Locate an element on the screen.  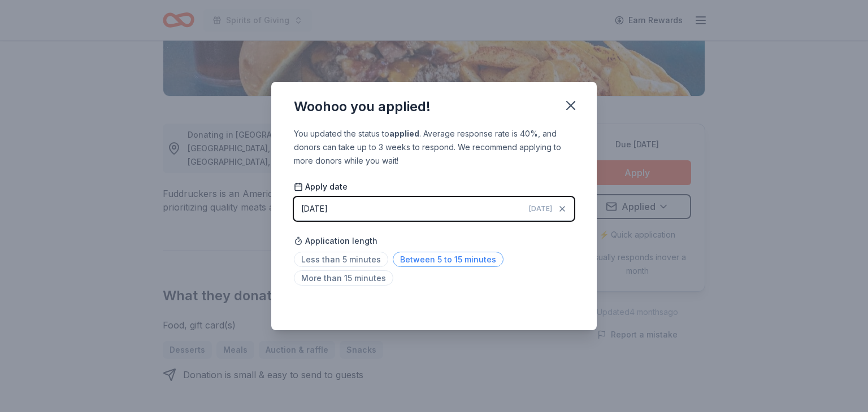
b: applied is located at coordinates (404, 133).